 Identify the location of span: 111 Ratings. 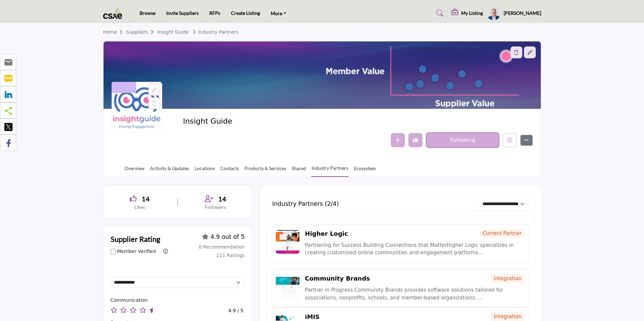
(230, 255).